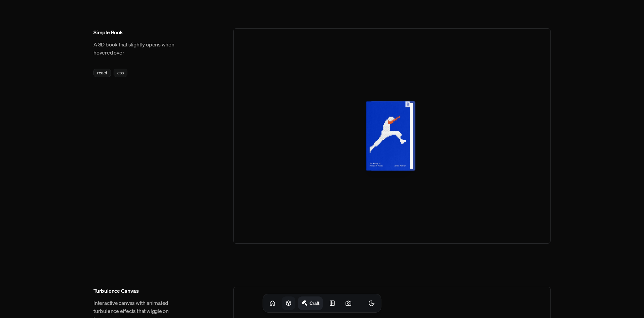 The height and width of the screenshot is (318, 644). Describe the element at coordinates (102, 73) in the screenshot. I see `div: react` at that location.